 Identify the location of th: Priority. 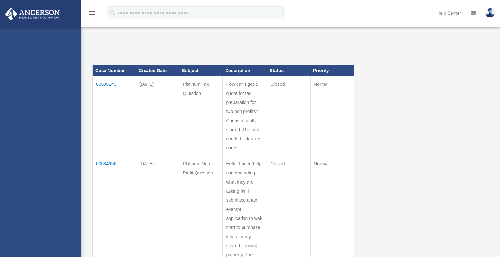
(332, 71).